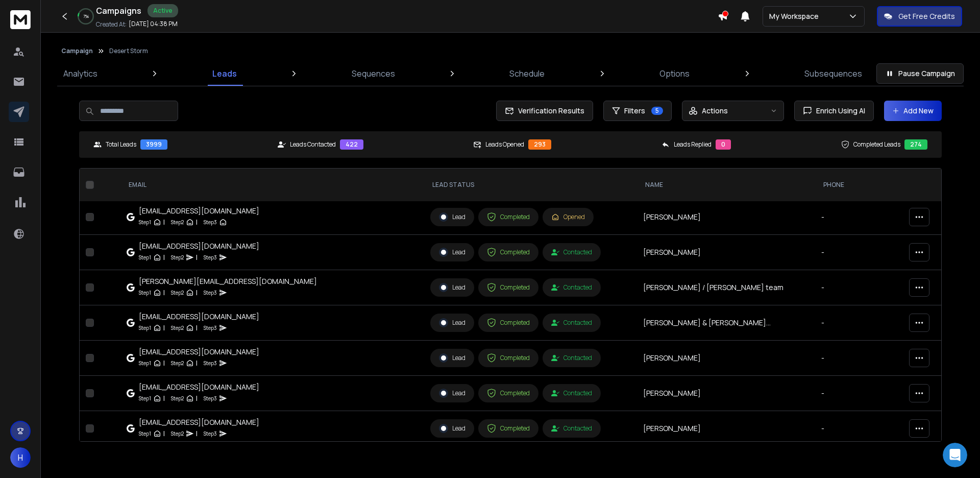  What do you see at coordinates (313, 145) in the screenshot?
I see `p: Leads Contacted` at bounding box center [313, 145].